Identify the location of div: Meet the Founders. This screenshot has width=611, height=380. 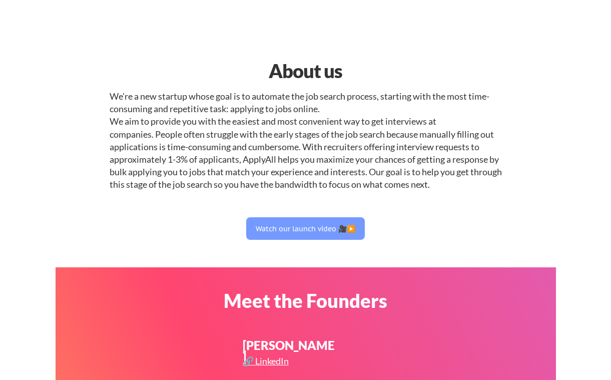
(305, 300).